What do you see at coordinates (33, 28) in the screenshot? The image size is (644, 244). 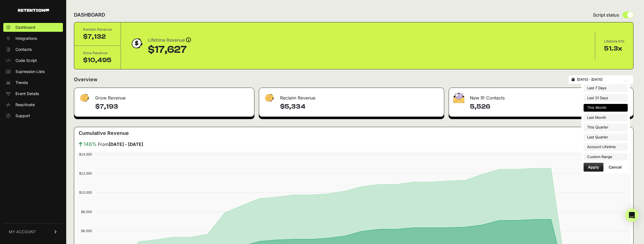 I see `a: Dashboard` at bounding box center [33, 28].